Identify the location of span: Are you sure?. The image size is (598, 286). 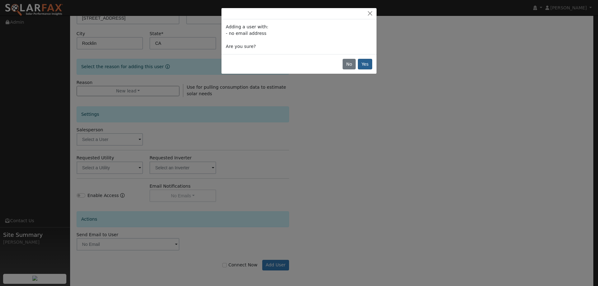
(241, 46).